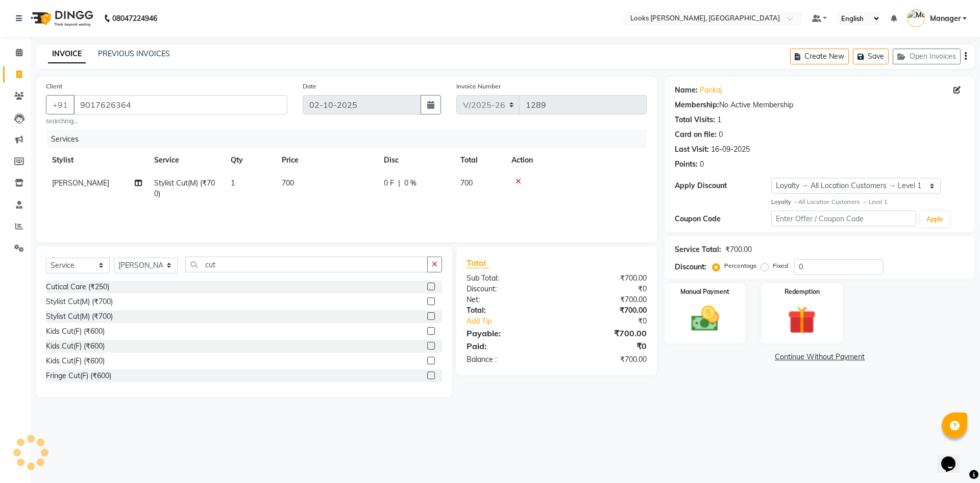 The image size is (980, 483). I want to click on a: INVOICE, so click(67, 55).